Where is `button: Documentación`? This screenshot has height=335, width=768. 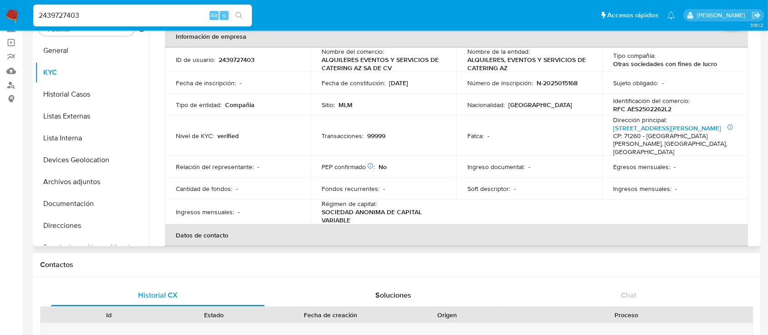
button: Documentación is located at coordinates (92, 204).